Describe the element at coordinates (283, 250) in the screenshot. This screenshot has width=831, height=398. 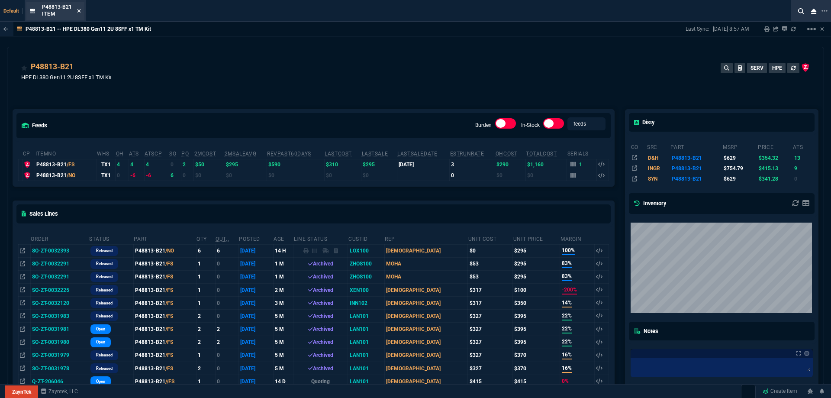
I see `td: 14 H` at that location.